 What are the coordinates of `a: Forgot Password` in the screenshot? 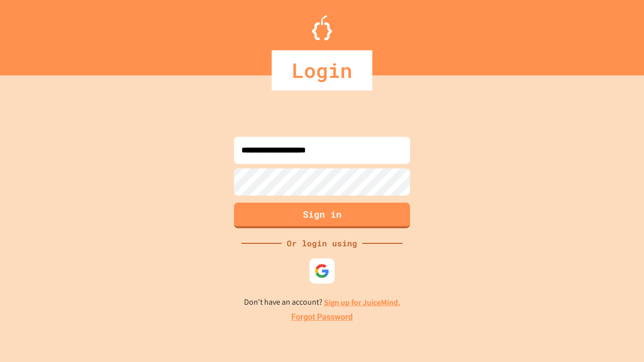 It's located at (322, 317).